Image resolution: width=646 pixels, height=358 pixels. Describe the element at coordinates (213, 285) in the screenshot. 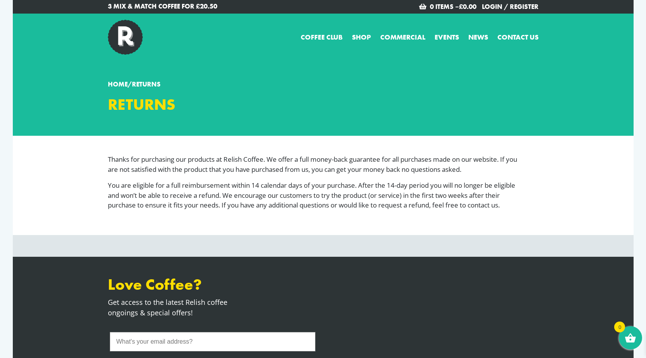

I see `h3: Love Coffee?` at that location.